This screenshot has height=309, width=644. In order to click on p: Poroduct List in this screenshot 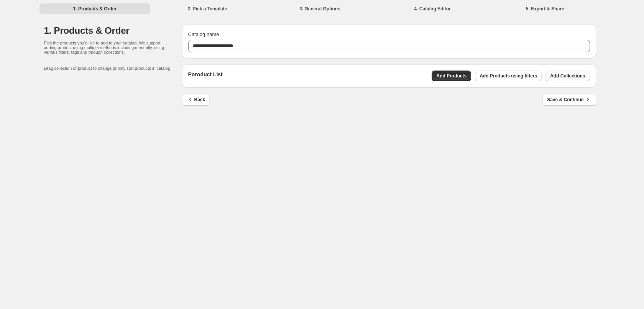, I will do `click(205, 76)`.